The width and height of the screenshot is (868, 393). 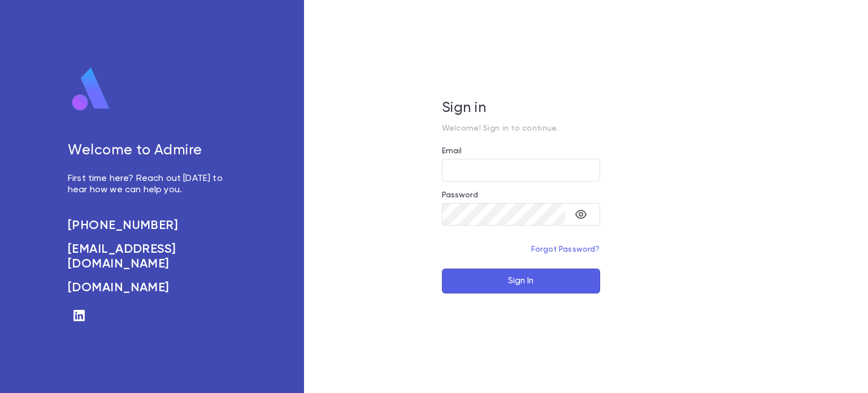 What do you see at coordinates (521, 129) in the screenshot?
I see `p: Welcome! Sign in to continue.` at bounding box center [521, 129].